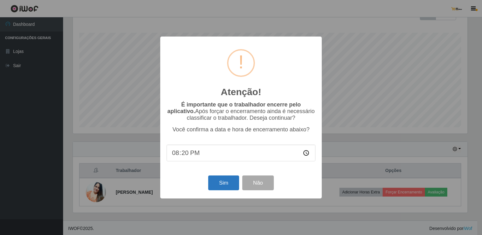 This screenshot has height=235, width=482. What do you see at coordinates (223, 183) in the screenshot?
I see `button: Sim` at bounding box center [223, 183].